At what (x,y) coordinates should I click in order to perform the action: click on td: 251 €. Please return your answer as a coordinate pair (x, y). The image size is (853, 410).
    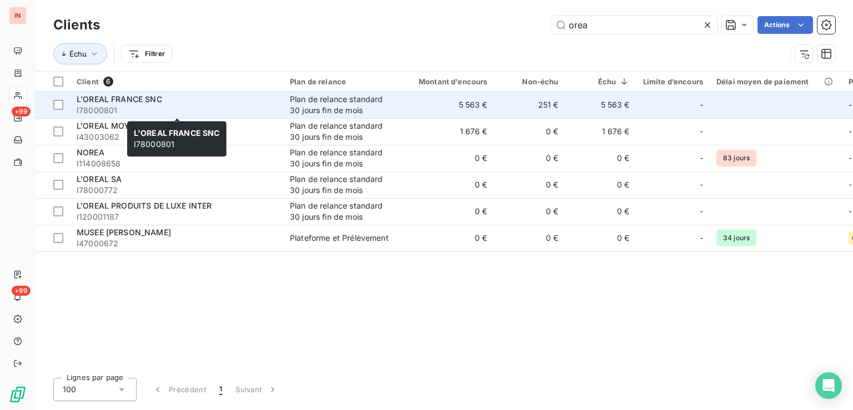
    Looking at the image, I should click on (530, 105).